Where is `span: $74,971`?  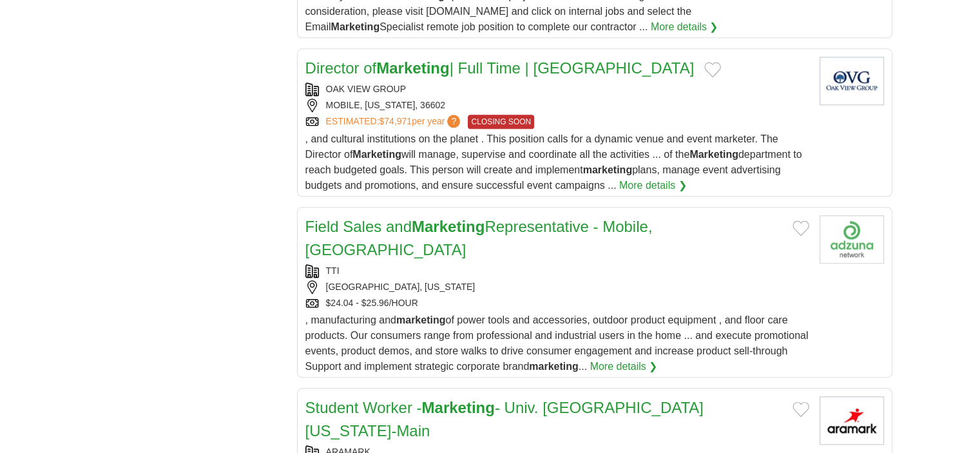 span: $74,971 is located at coordinates (395, 121).